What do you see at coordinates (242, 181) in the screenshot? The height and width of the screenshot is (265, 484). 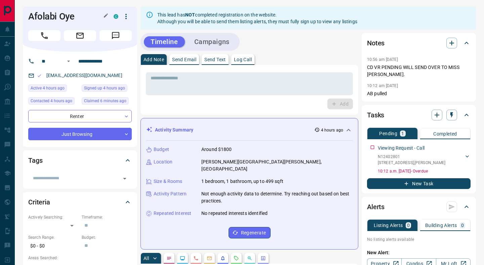 I see `p: 1 bedroom, 1 bathroom, up to 499 sqft` at bounding box center [242, 181].